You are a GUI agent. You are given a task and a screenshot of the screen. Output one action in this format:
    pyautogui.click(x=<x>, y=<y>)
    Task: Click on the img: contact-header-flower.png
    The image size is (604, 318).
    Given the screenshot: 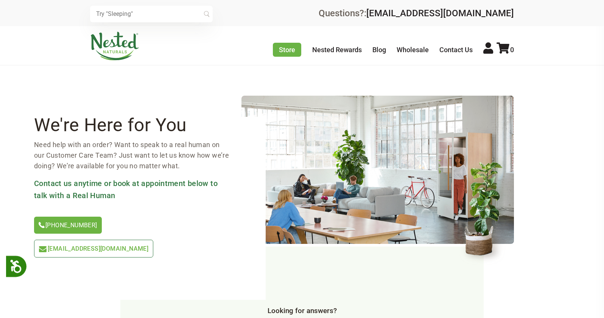 What is the action you would take?
    pyautogui.click(x=486, y=209)
    